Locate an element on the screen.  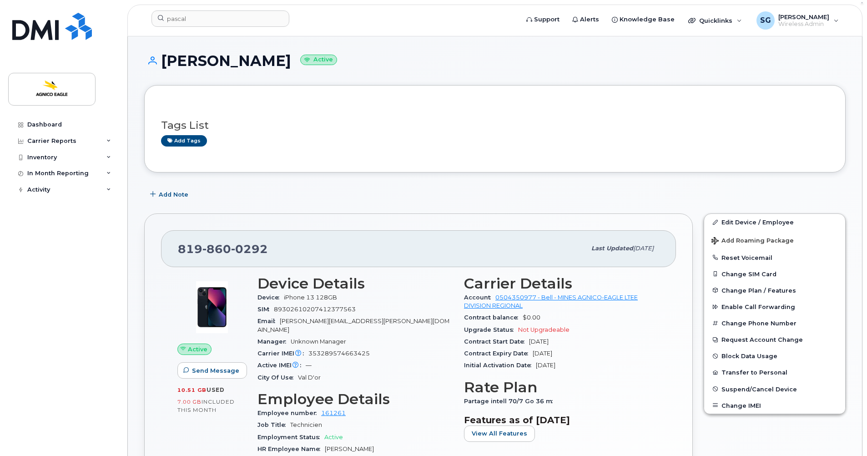
span: Initial Activation Date is located at coordinates (500, 365).